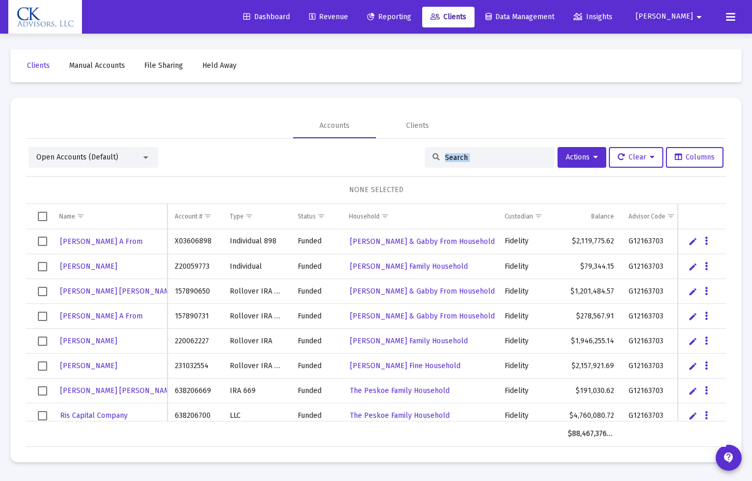  Describe the element at coordinates (385, 216) in the screenshot. I see `span: Show filter options for column 'Household'` at that location.